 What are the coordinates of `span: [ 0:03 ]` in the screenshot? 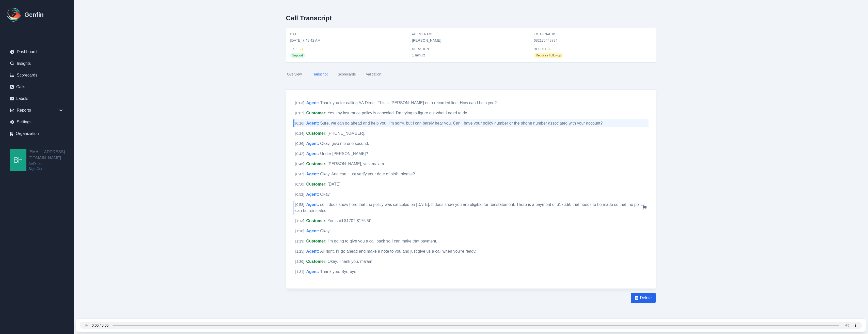 It's located at (299, 103).